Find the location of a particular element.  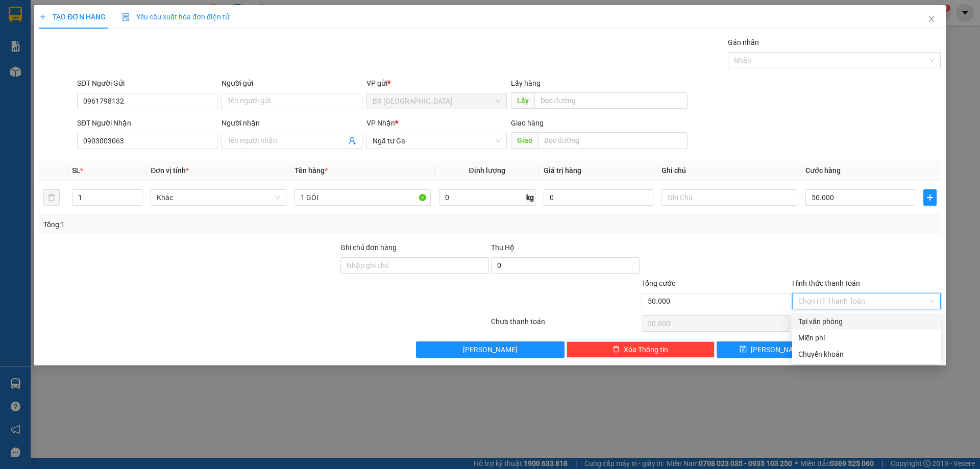

div: Người gửi is located at coordinates (292, 83).